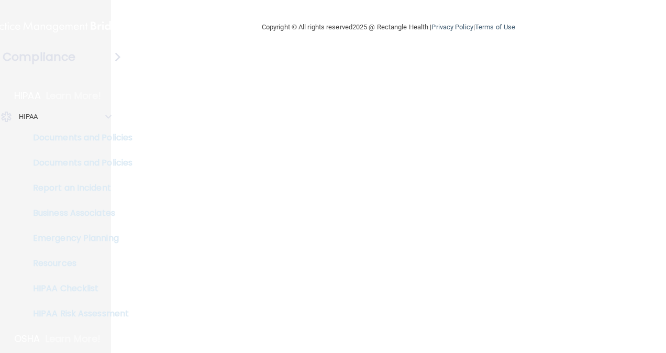  I want to click on p: Resources, so click(78, 263).